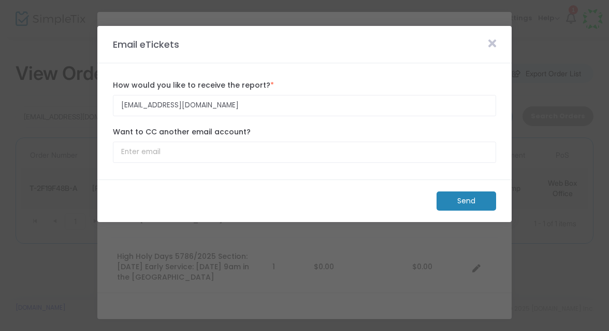 The height and width of the screenshot is (331, 609). I want to click on label: Want to CC another email account?, so click(305, 132).